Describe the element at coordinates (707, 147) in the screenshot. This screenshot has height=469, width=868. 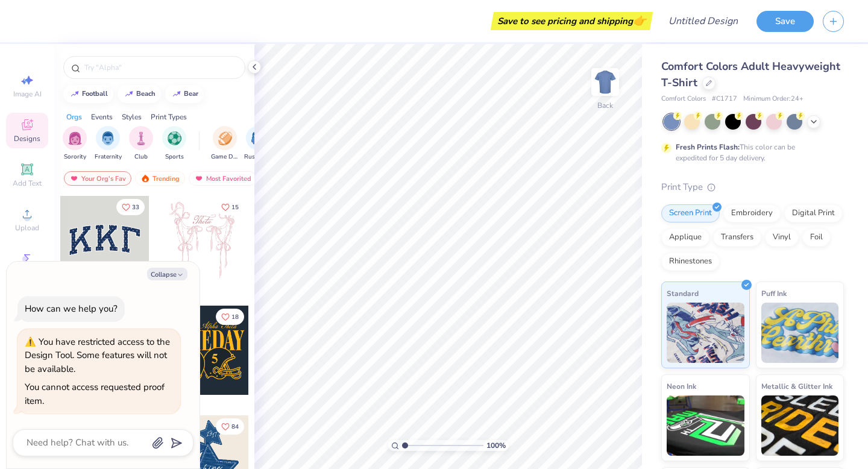
I see `strong: Fresh Prints Flash:` at that location.